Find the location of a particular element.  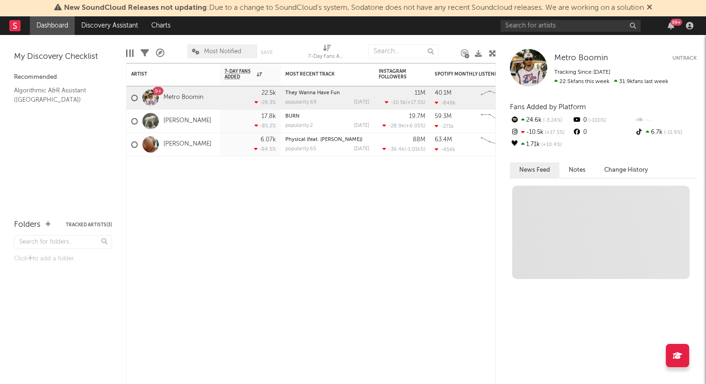

div: Edit Columns is located at coordinates (130, 53).